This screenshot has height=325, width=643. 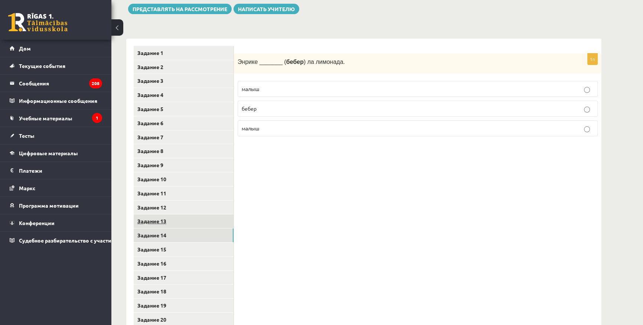 What do you see at coordinates (183, 305) in the screenshot?
I see `a: Задание 19` at bounding box center [183, 305].